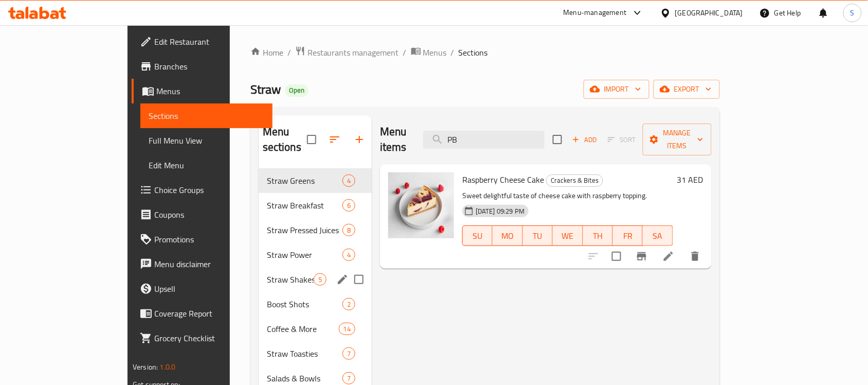  What do you see at coordinates (396, 140) in the screenshot?
I see `h2: Menu items` at bounding box center [396, 140].